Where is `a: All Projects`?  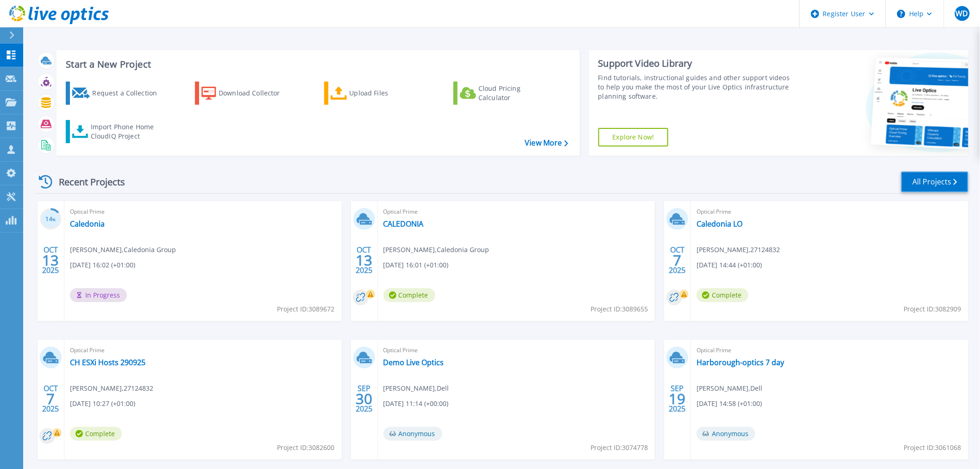 a: All Projects is located at coordinates (935, 182).